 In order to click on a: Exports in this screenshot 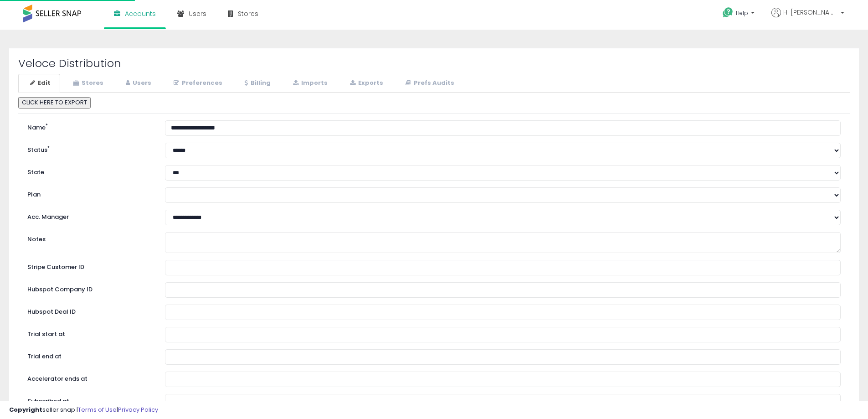, I will do `click(365, 83)`.